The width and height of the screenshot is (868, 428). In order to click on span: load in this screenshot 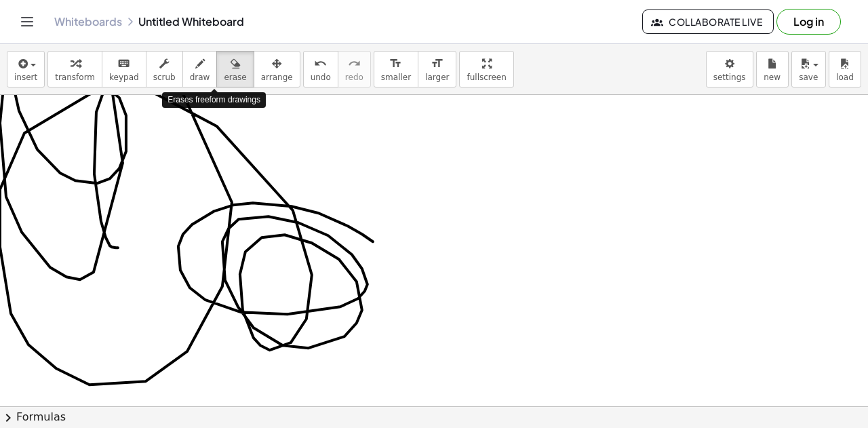, I will do `click(845, 77)`.